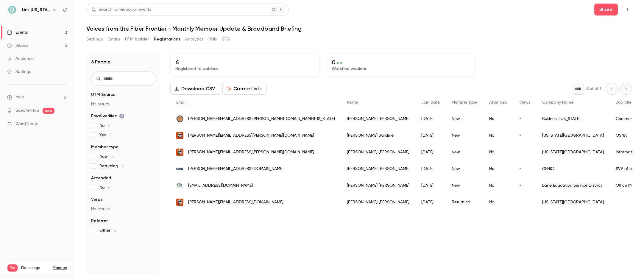 This screenshot has width=644, height=279. I want to click on img: cenic.org, so click(180, 169).